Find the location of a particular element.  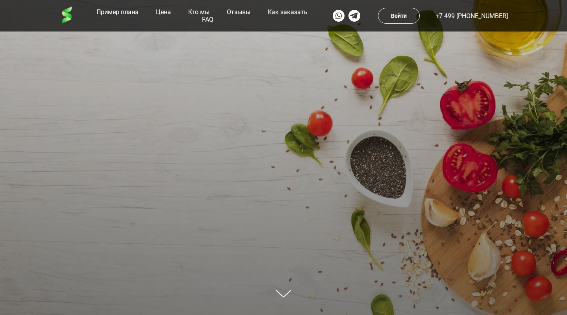

a: Войти is located at coordinates (399, 16).